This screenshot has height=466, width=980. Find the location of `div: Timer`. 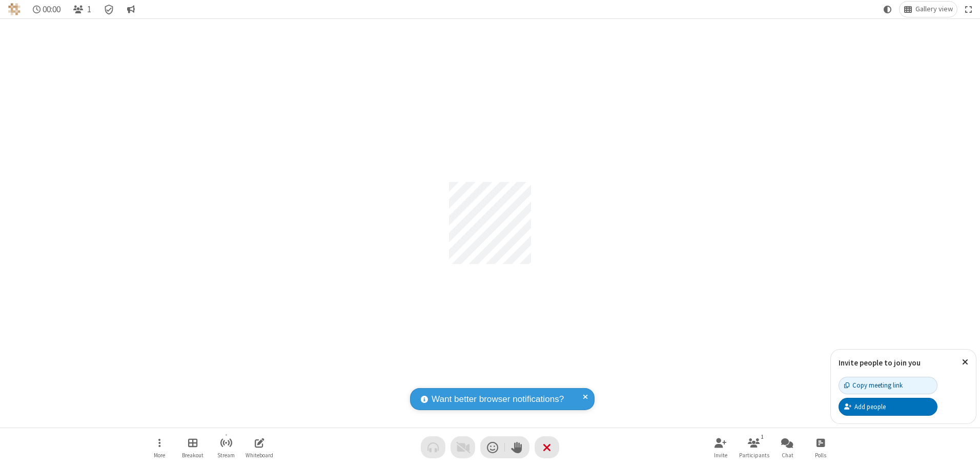

div: Timer is located at coordinates (47, 9).